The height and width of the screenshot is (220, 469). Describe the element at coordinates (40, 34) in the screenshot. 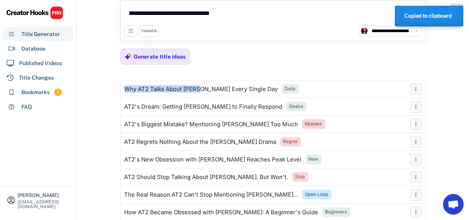

I see `div: Title Generator` at that location.